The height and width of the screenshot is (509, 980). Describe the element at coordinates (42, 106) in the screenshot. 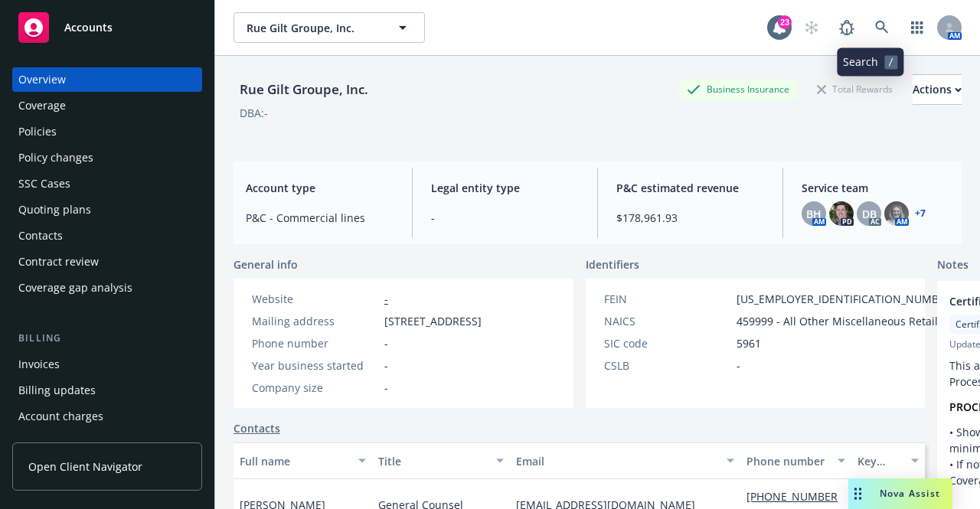

I see `div: Coverage` at that location.